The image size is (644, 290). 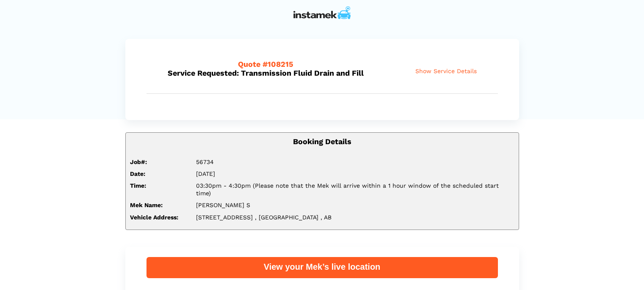 I want to click on span: Show Service Details, so click(x=446, y=71).